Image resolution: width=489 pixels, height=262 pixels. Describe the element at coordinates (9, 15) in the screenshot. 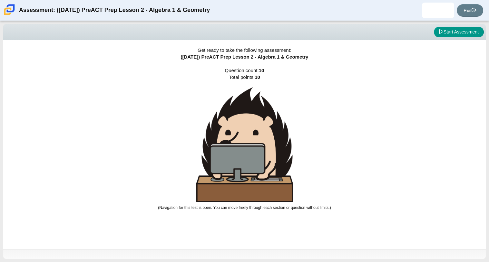

I see `a: Carmen School of Science & Technology` at that location.